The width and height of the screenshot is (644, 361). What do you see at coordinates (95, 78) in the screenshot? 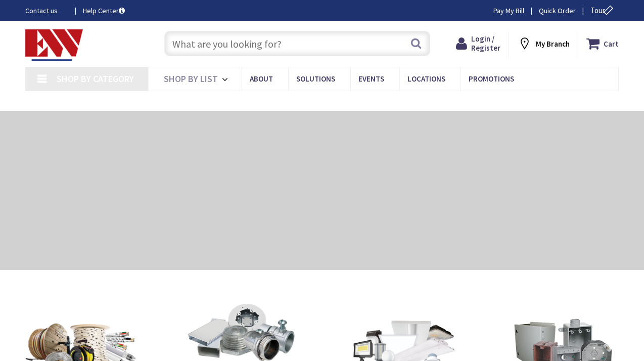
I see `span: Shop By Category` at bounding box center [95, 78].